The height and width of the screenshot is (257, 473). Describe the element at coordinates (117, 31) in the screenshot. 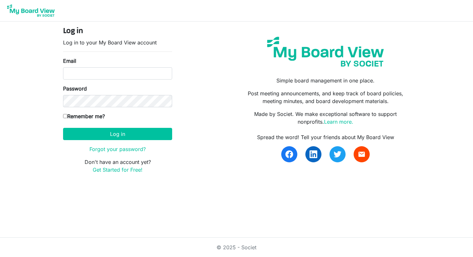

I see `h4: Log in` at that location.